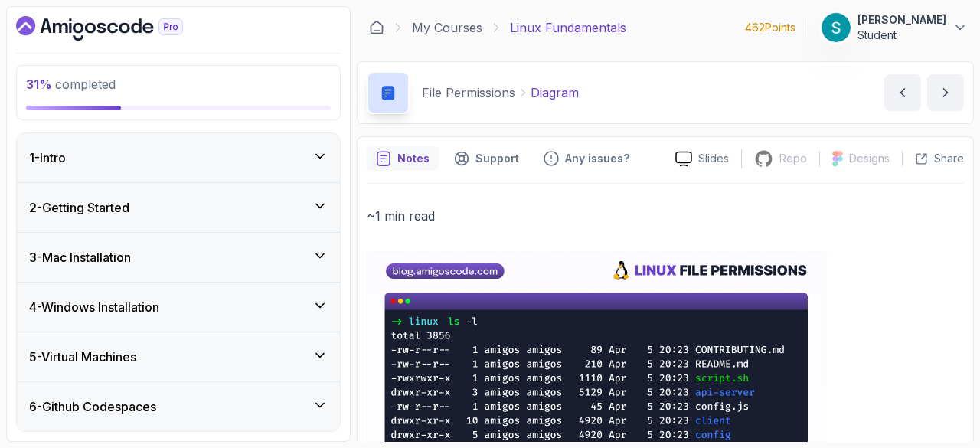 The height and width of the screenshot is (448, 980). What do you see at coordinates (83, 356) in the screenshot?
I see `h3: 5 - Virtual Machines` at bounding box center [83, 356].